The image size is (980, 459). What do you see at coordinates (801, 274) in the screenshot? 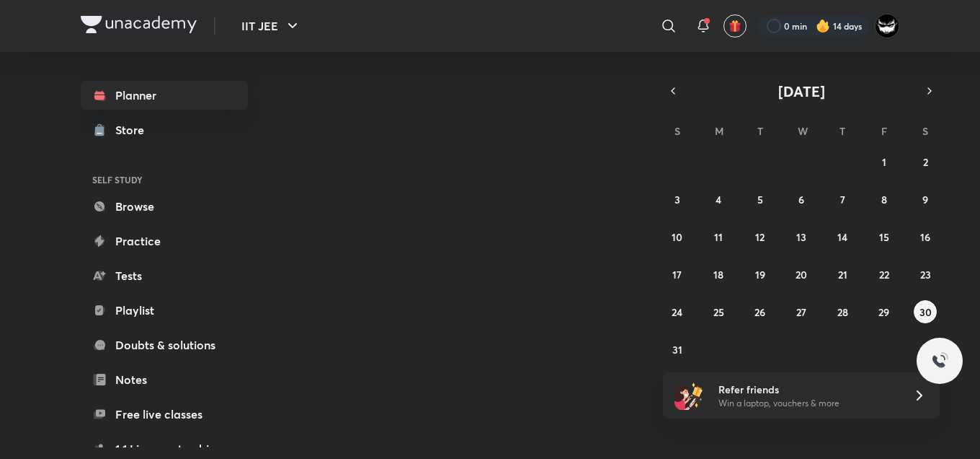
I see `button: August 20, 2025` at bounding box center [801, 274].